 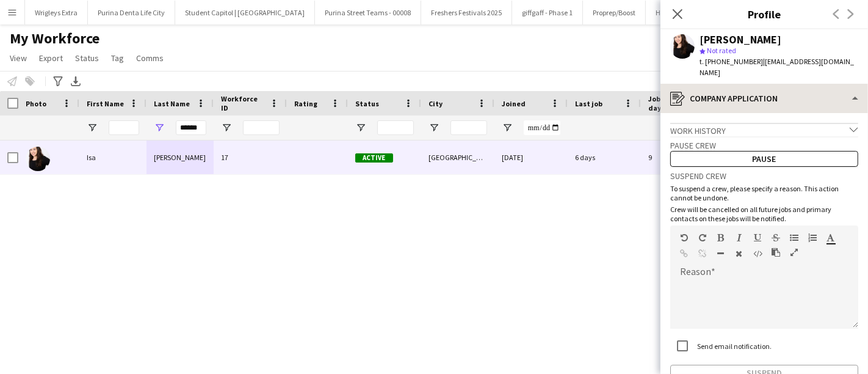 What do you see at coordinates (374, 157) in the screenshot?
I see `span: Active` at bounding box center [374, 157].